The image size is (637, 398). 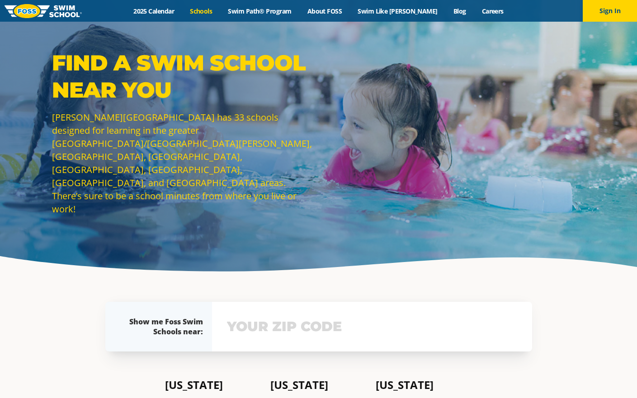 What do you see at coordinates (163, 327) in the screenshot?
I see `div: Show me Foss Swim Schools near:` at bounding box center [163, 327].